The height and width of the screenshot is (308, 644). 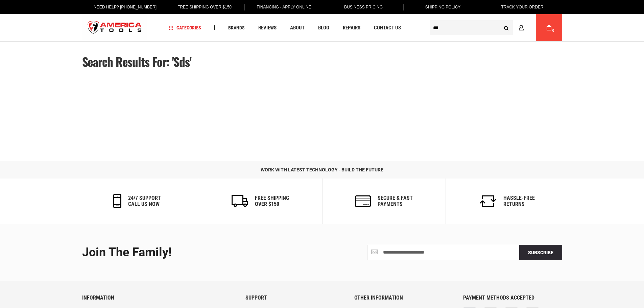 I want to click on span: Search results for: 'sds', so click(x=137, y=62).